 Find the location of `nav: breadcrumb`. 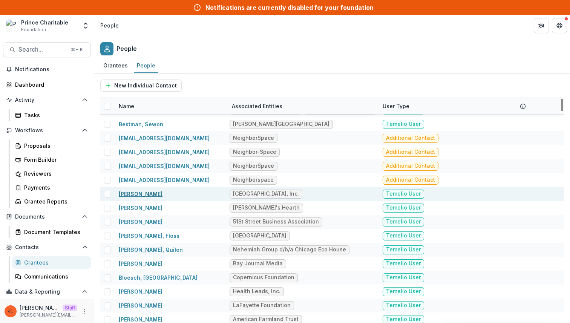

nav: breadcrumb is located at coordinates (109, 25).